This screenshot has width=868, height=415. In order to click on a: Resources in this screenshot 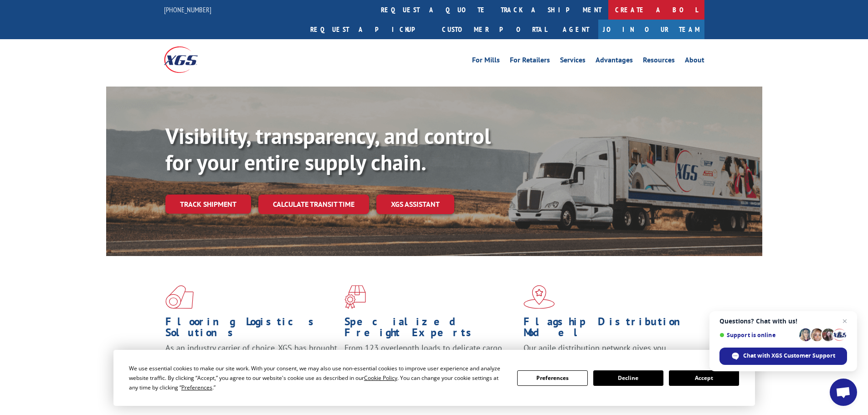, I will do `click(659, 62)`.